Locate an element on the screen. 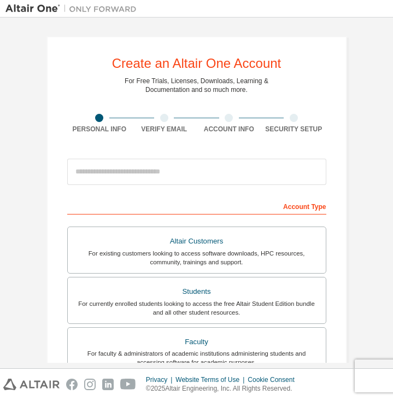 The width and height of the screenshot is (393, 400). div: For currently enrolled students looking to access the free Altair Student Edition bundle and all ... is located at coordinates (197, 308).